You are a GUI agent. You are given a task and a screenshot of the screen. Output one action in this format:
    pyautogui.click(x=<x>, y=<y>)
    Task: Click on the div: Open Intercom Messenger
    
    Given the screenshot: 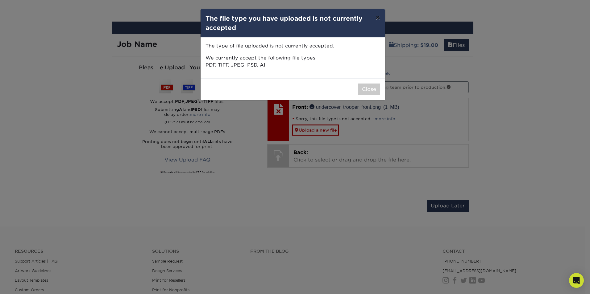 What is the action you would take?
    pyautogui.click(x=576, y=281)
    